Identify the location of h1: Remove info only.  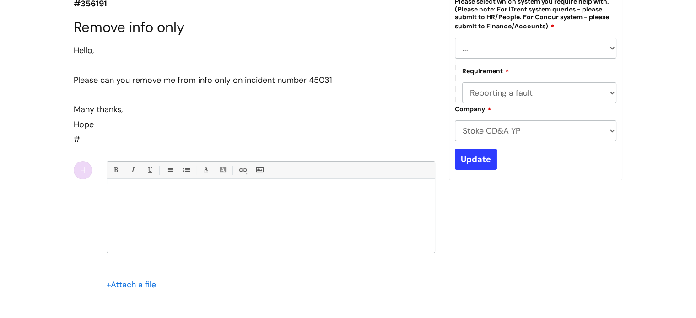
(255, 27).